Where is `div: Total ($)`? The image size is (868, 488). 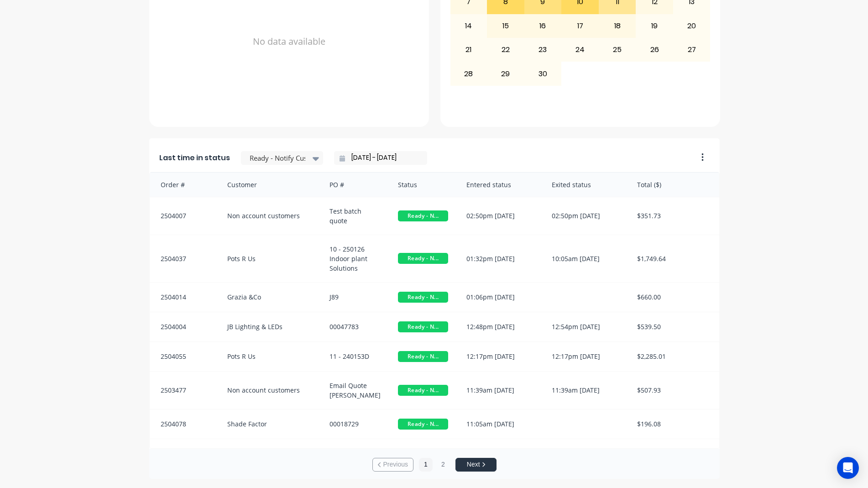
div: Total ($) is located at coordinates (673, 184).